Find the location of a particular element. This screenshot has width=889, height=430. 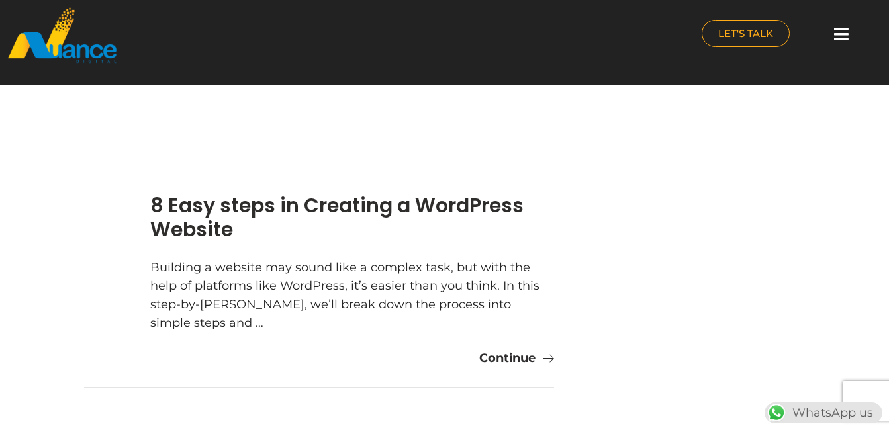

a: nuance-qatar_logo is located at coordinates (222, 35).